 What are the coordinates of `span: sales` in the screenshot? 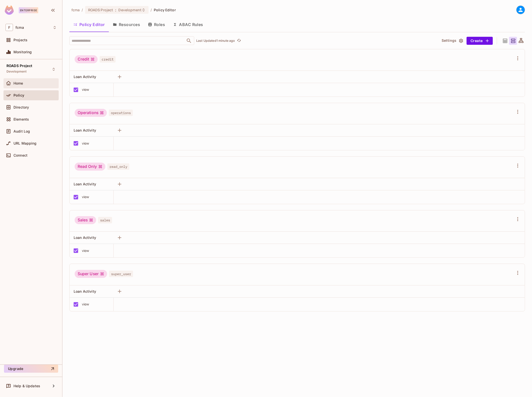 It's located at (105, 220).